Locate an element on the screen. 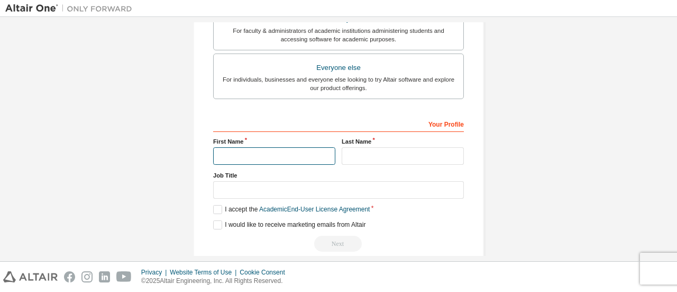  label: Job Title is located at coordinates (339, 175).